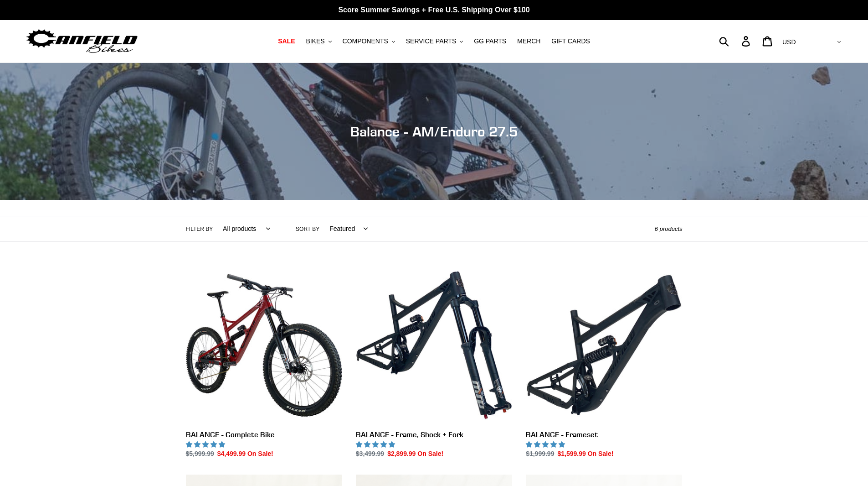  What do you see at coordinates (668, 229) in the screenshot?
I see `span: 6 products` at bounding box center [668, 229].